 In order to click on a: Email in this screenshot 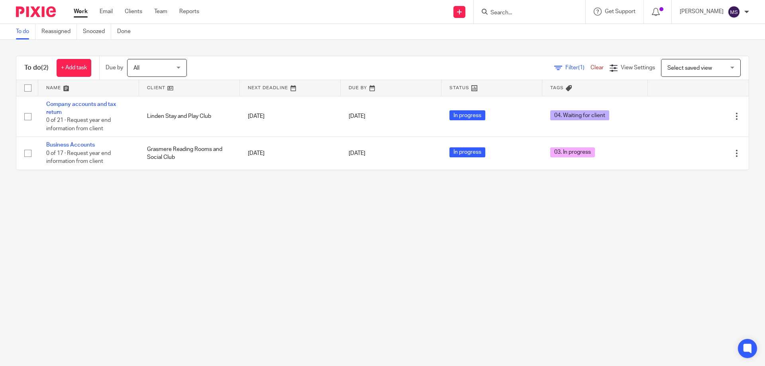, I will do `click(106, 12)`.